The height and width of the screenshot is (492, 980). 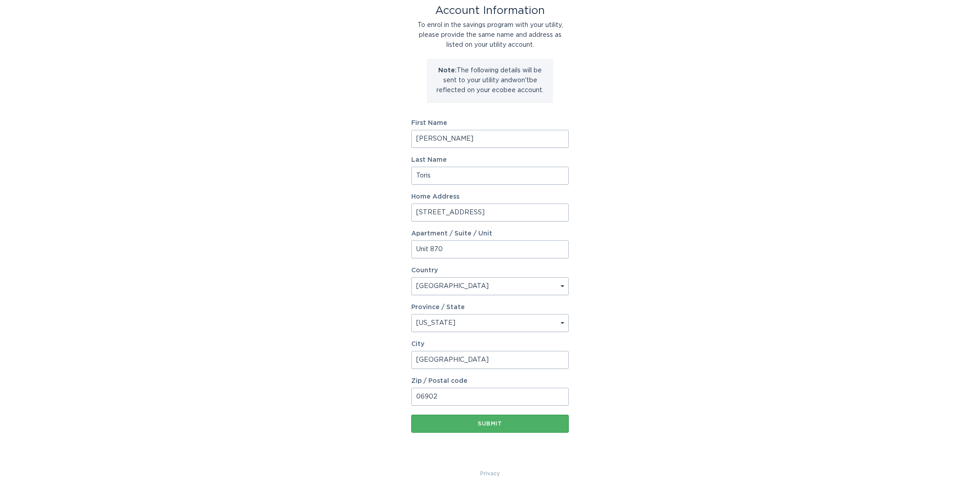 I want to click on label: Last Name, so click(x=490, y=160).